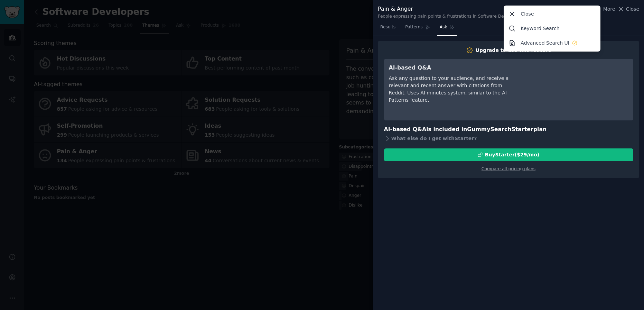 The width and height of the screenshot is (644, 310). What do you see at coordinates (447, 29) in the screenshot?
I see `a: Ask` at bounding box center [447, 29].